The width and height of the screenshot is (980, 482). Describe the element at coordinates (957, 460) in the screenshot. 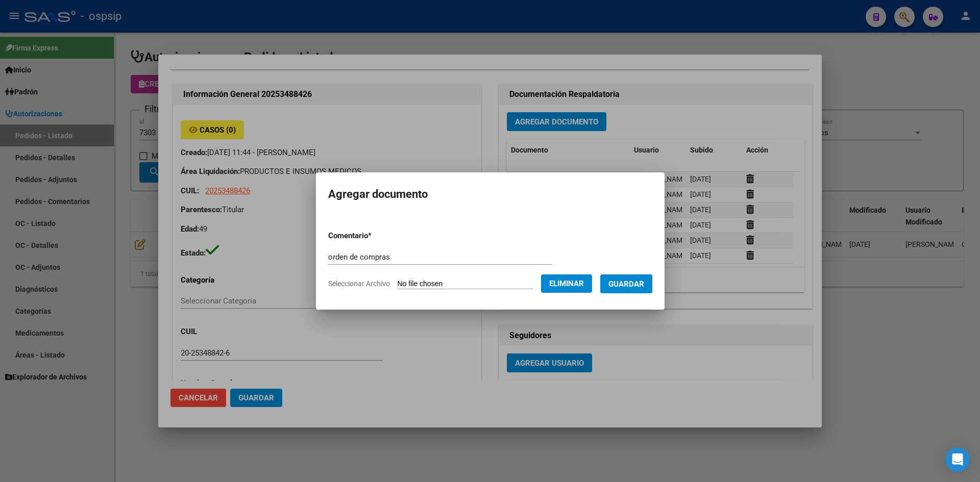

I see `div: Open Intercom Messenger` at that location.